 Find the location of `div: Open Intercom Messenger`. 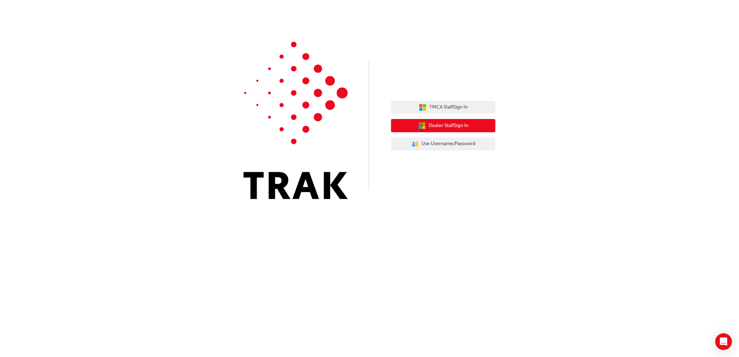

div: Open Intercom Messenger is located at coordinates (723, 342).